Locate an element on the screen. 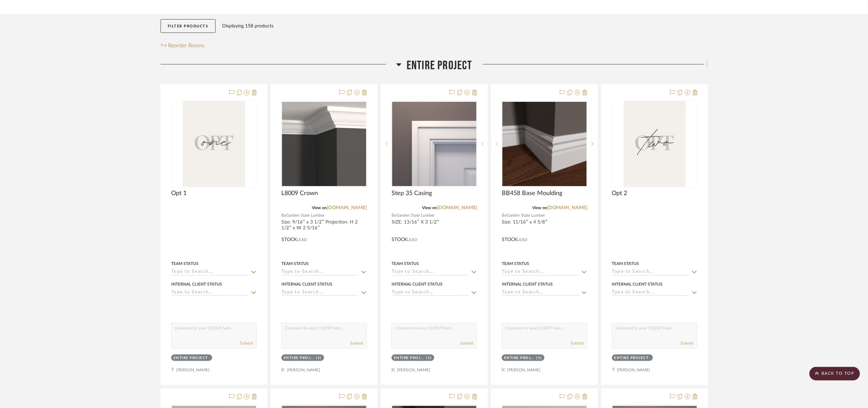  span: Opt 1 is located at coordinates (179, 193).